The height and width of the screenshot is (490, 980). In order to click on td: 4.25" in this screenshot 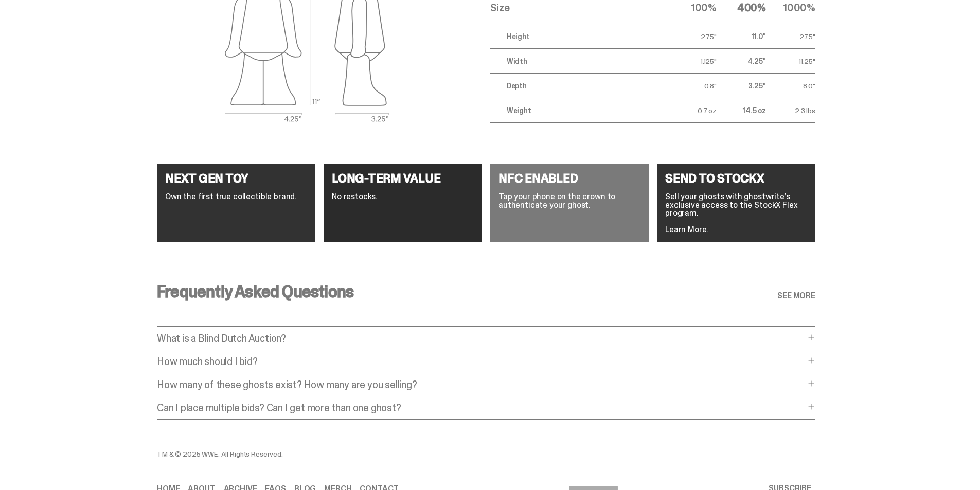, I will do `click(741, 62)`.